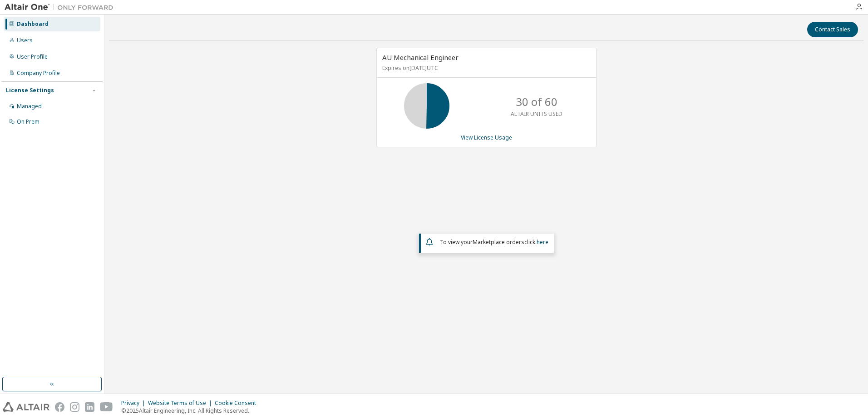 This screenshot has height=420, width=868. What do you see at coordinates (33, 24) in the screenshot?
I see `div: Dashboard` at bounding box center [33, 24].